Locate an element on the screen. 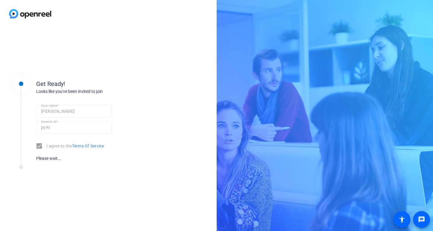  mat-label: Your name is located at coordinates (49, 105).